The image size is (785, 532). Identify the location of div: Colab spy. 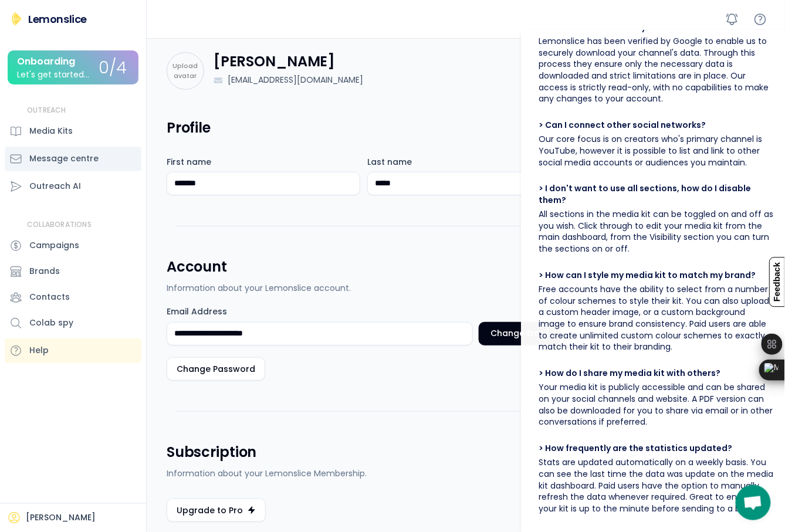
(51, 323).